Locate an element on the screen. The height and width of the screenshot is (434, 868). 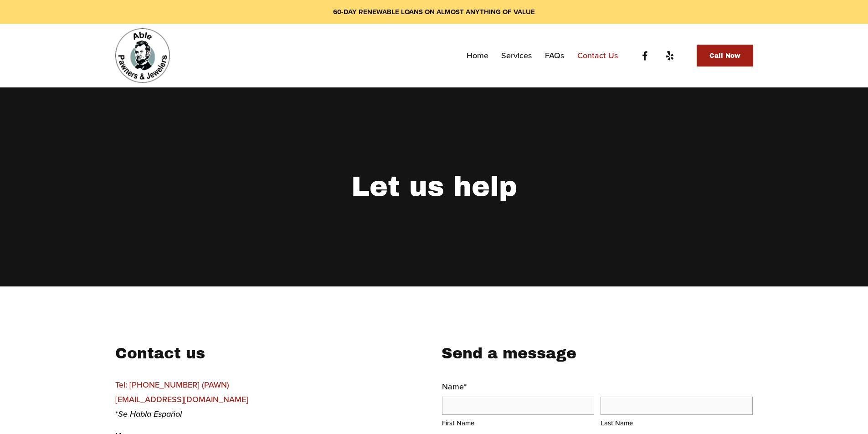
h3: Contact us is located at coordinates (244, 354).